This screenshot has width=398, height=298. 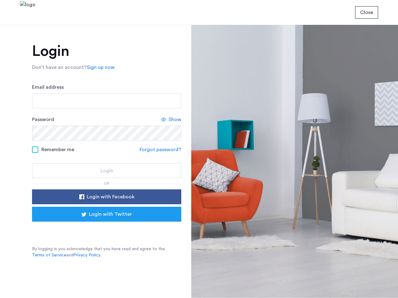 I want to click on a: Terms of Service, so click(x=49, y=255).